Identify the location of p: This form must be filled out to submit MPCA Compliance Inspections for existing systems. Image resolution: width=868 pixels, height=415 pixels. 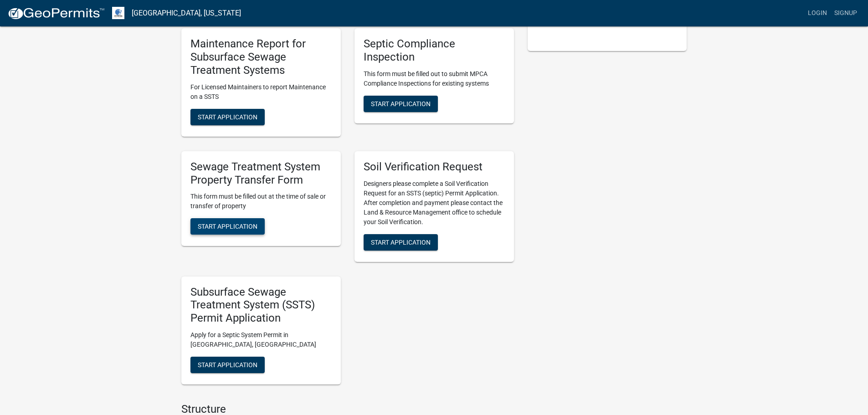
(434, 79).